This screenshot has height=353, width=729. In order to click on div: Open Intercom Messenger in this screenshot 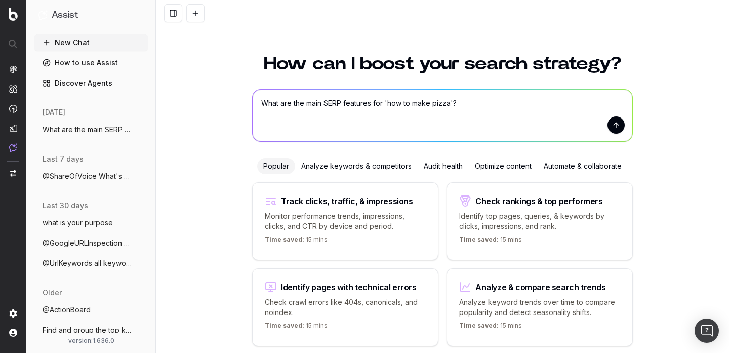, I will do `click(707, 331)`.